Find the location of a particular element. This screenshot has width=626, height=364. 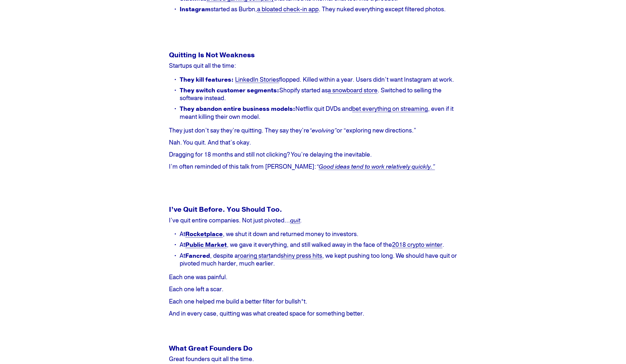

em: “evolving” is located at coordinates (323, 130).